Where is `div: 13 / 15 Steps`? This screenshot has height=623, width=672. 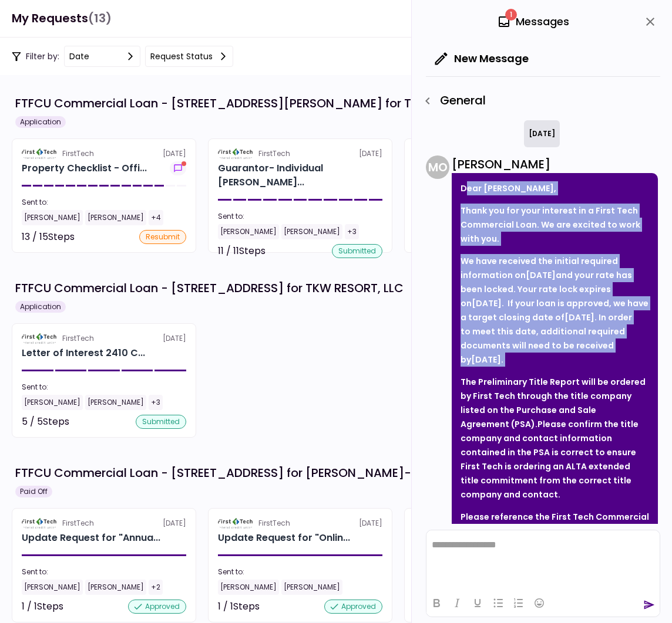
div: 13 / 15 Steps is located at coordinates (48, 237).